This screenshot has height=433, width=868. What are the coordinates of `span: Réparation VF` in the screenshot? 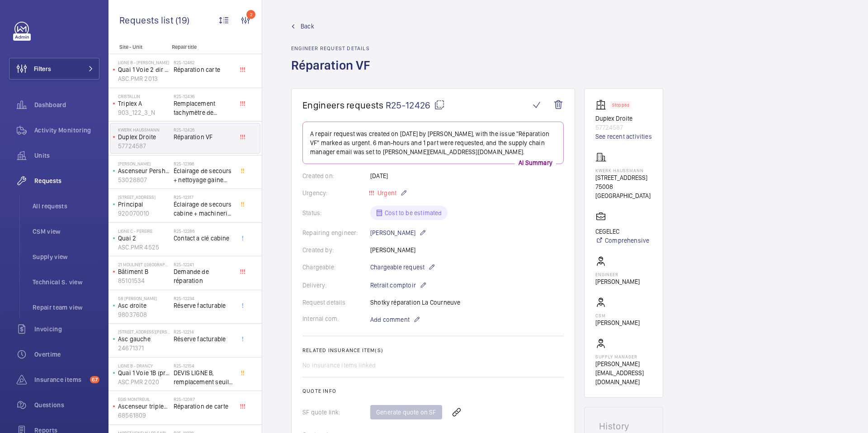 It's located at (204, 137).